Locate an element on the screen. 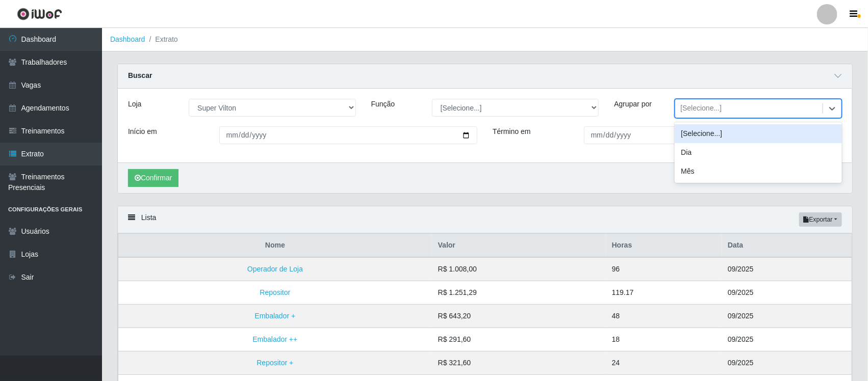  a: Operador de Loja is located at coordinates (275, 269).